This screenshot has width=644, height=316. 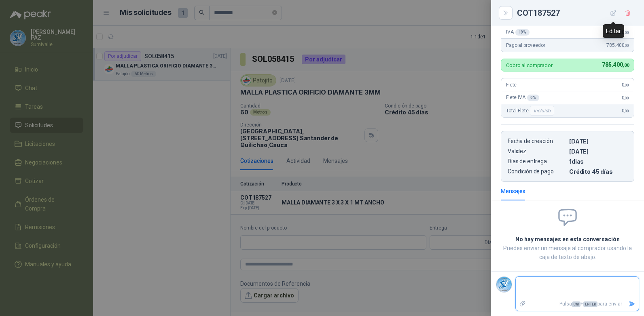 I want to click on span: ENTER, so click(x=590, y=304).